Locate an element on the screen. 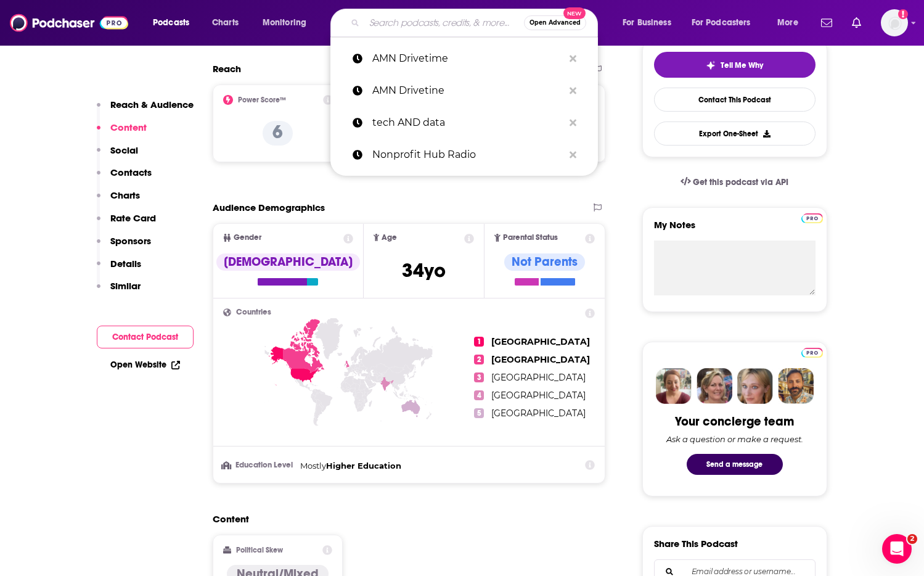 The height and width of the screenshot is (576, 924). p: Sponsors is located at coordinates (131, 241).